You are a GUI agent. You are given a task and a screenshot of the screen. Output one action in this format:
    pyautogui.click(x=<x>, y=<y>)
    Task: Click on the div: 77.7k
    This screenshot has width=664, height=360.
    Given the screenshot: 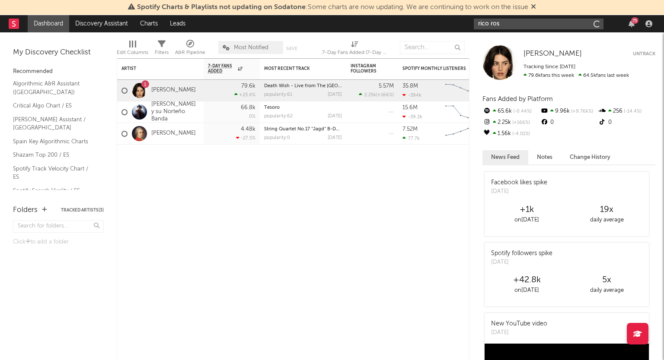 What is the action you would take?
    pyautogui.click(x=411, y=138)
    